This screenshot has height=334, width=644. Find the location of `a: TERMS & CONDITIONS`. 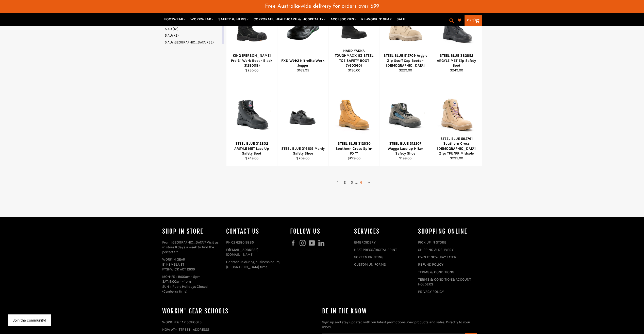

a: TERMS & CONDITIONS is located at coordinates (436, 272).